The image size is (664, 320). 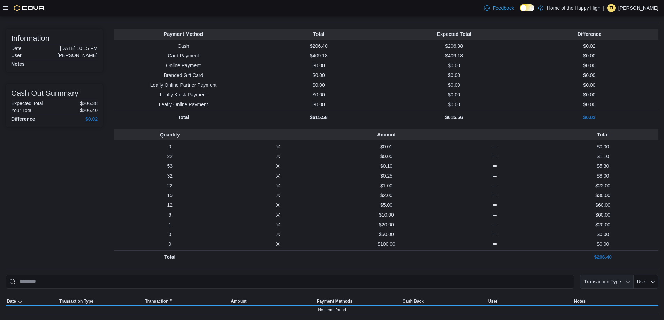 What do you see at coordinates (23, 119) in the screenshot?
I see `h4: Difference` at bounding box center [23, 119].